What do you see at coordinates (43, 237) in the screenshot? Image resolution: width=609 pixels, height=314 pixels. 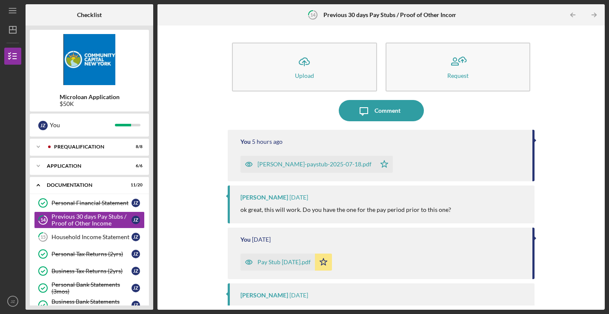 I see `tspan: 15` at bounding box center [43, 237].